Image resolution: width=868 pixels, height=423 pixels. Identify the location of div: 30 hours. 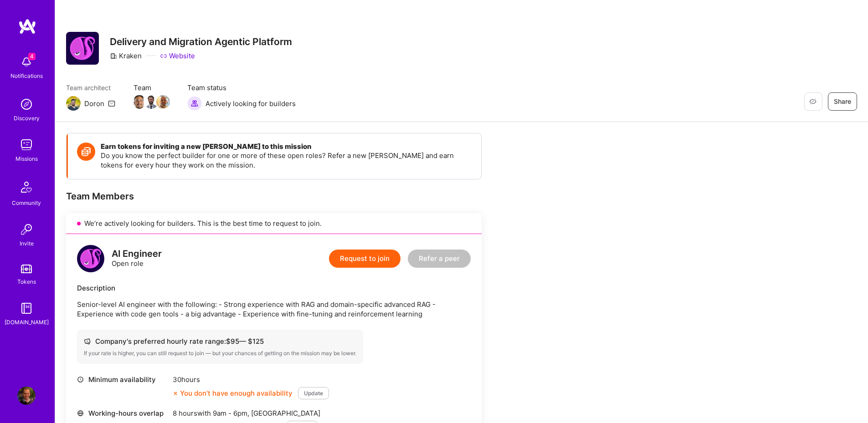
(250, 379).